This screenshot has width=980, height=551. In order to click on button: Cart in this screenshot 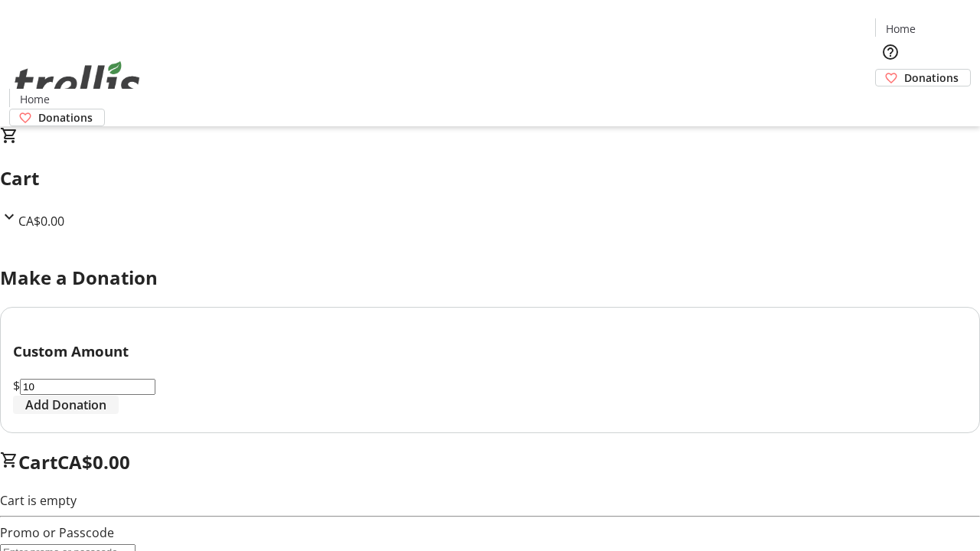, I will do `click(890, 102)`.